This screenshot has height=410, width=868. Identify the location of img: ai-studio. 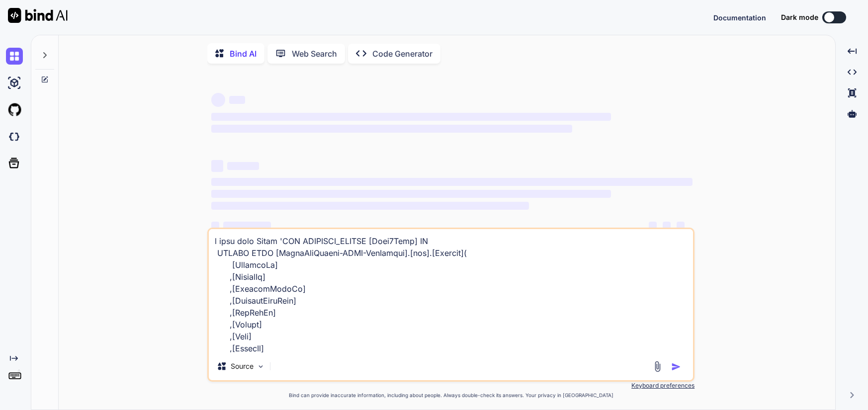
(15, 83).